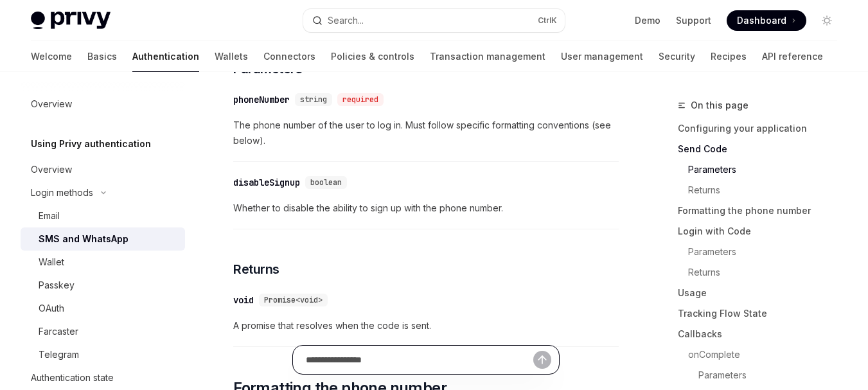  What do you see at coordinates (103, 239) in the screenshot?
I see `a: SMS and WhatsApp` at bounding box center [103, 239].